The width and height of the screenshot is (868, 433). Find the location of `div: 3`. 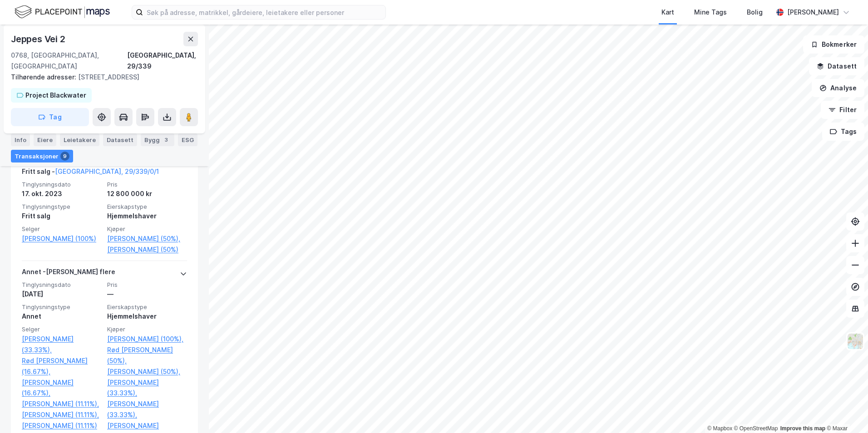

div: 3 is located at coordinates (166, 140).